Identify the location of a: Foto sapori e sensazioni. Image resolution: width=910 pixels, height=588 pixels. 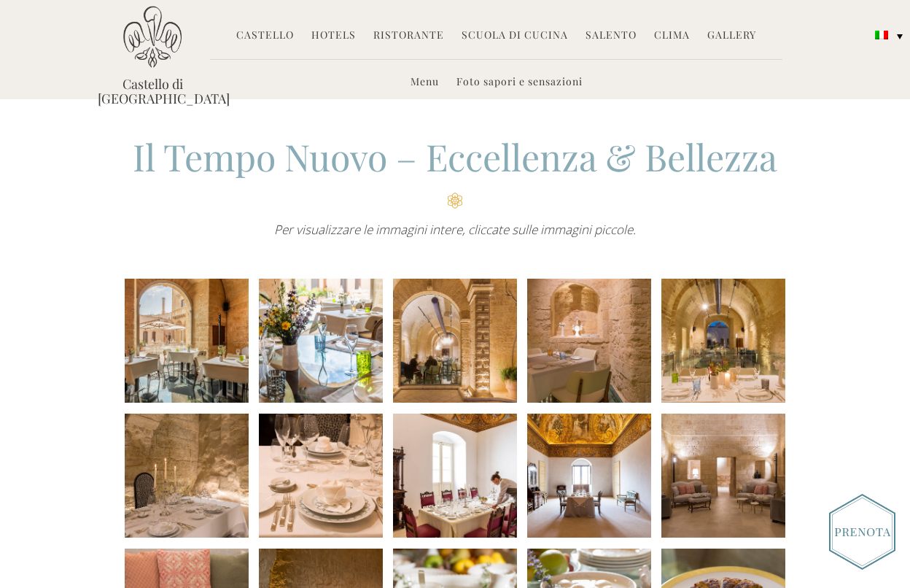
(519, 83).